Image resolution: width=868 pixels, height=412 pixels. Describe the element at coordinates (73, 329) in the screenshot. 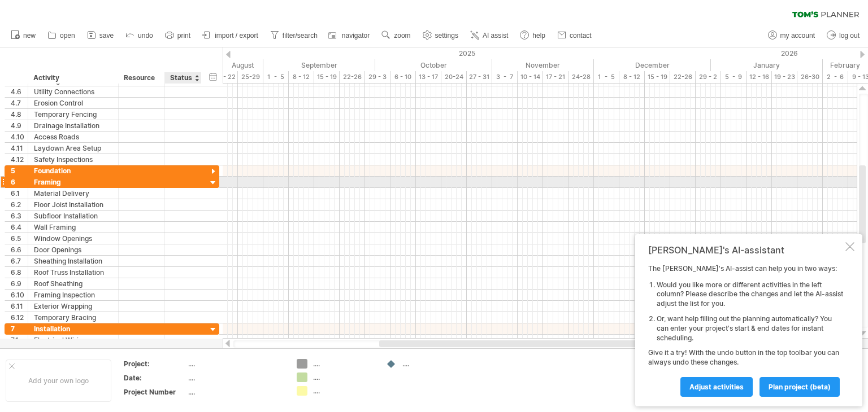

I see `div: Installation` at that location.